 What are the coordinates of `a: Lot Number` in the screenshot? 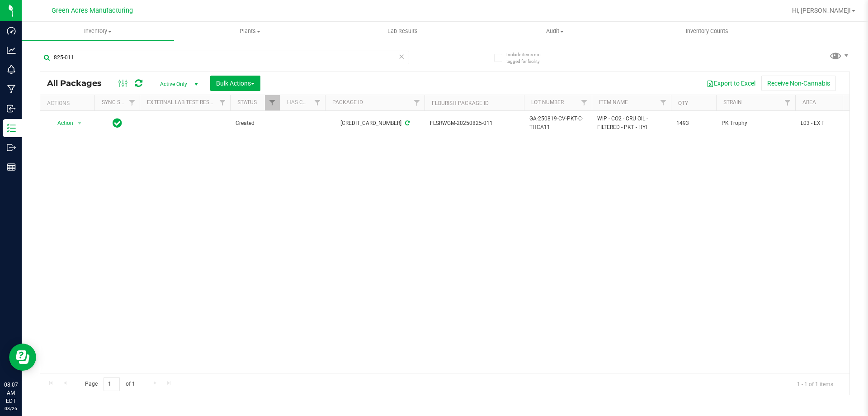 It's located at (547, 103).